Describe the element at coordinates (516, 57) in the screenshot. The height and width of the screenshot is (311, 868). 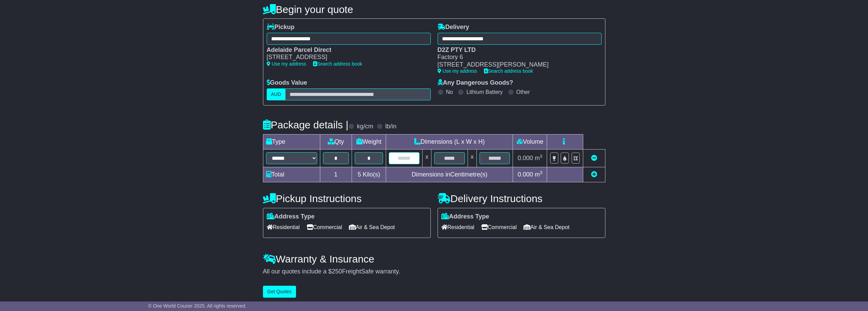
I see `div: Factory 6` at that location.